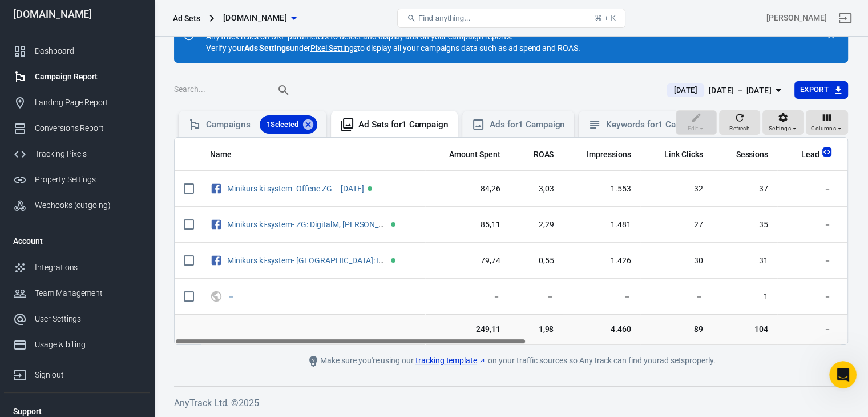  Describe the element at coordinates (536, 329) in the screenshot. I see `span: 1,98` at that location.